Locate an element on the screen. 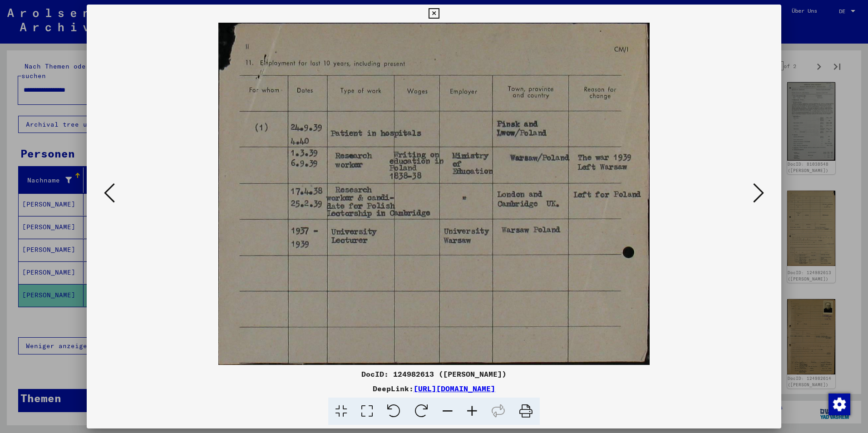 The image size is (868, 433). div: Zustimmung ändern is located at coordinates (839, 404).